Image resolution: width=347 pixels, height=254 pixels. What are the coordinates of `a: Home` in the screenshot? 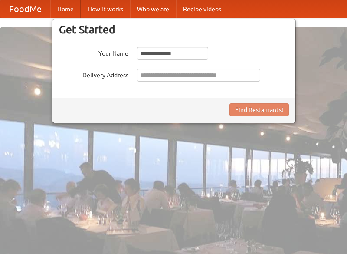 It's located at (65, 9).